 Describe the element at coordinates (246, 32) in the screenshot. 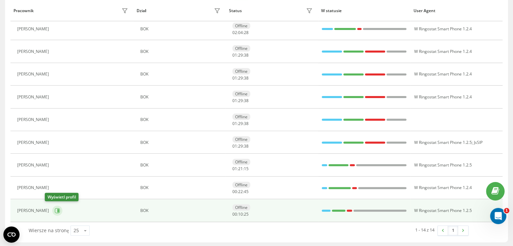

I see `span: 28` at that location.